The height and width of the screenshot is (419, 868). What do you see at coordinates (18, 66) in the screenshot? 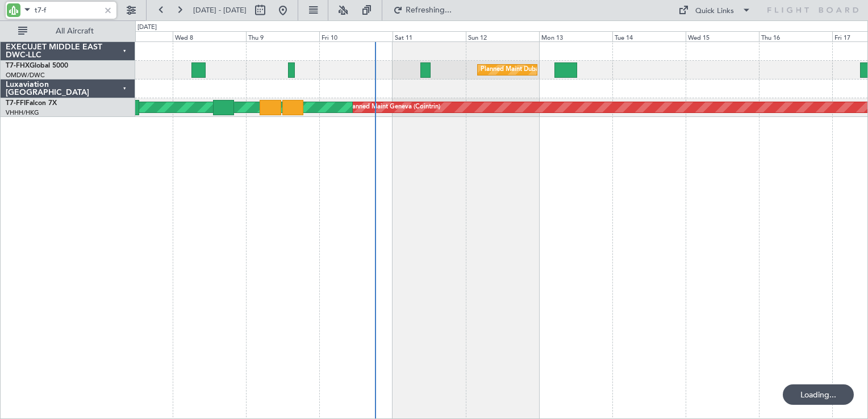
I see `span: T7-FHX` at bounding box center [18, 66].